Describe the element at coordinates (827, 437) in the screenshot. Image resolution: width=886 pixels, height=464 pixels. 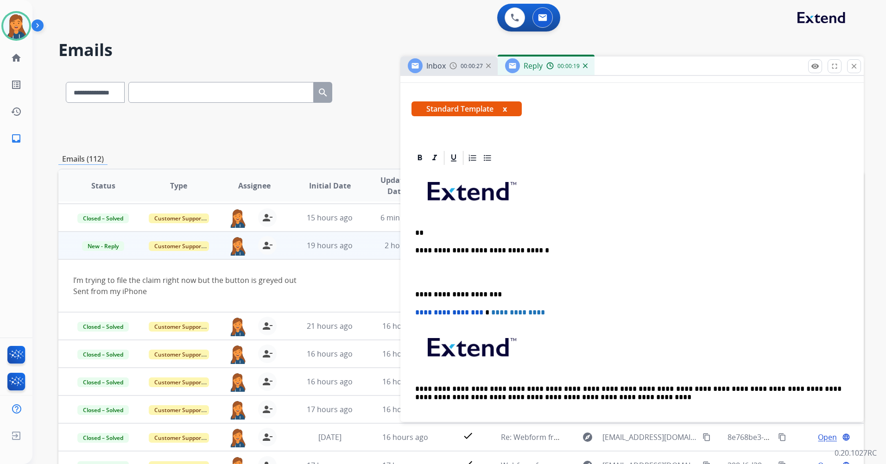
I see `span: Open` at that location.